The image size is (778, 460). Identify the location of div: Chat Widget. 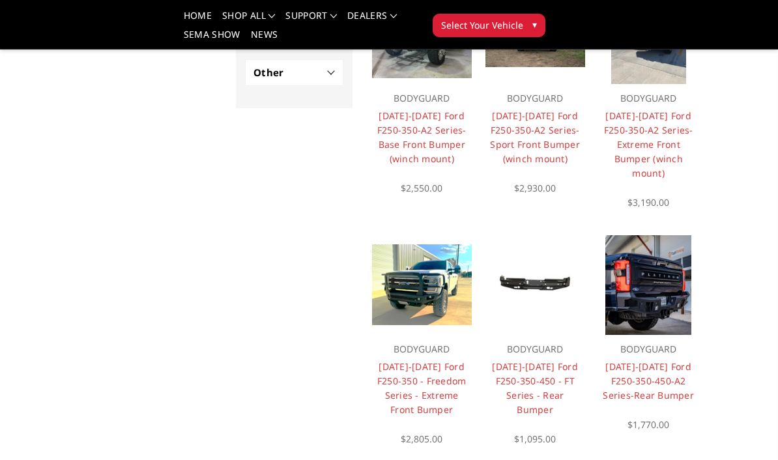
(746, 429).